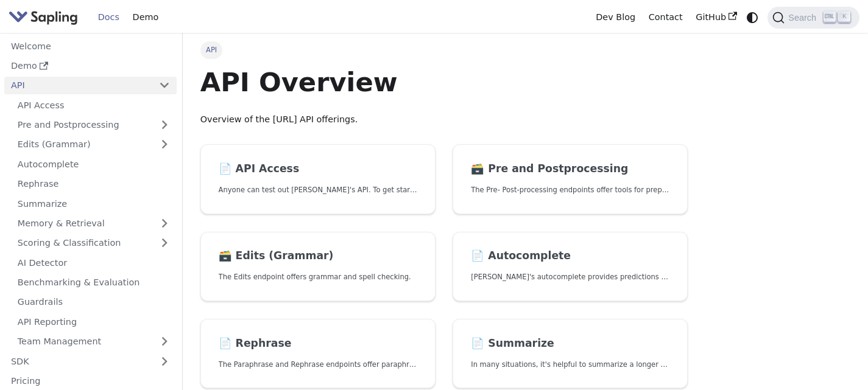 Image resolution: width=868 pixels, height=390 pixels. Describe the element at coordinates (78, 85) in the screenshot. I see `a: API` at that location.